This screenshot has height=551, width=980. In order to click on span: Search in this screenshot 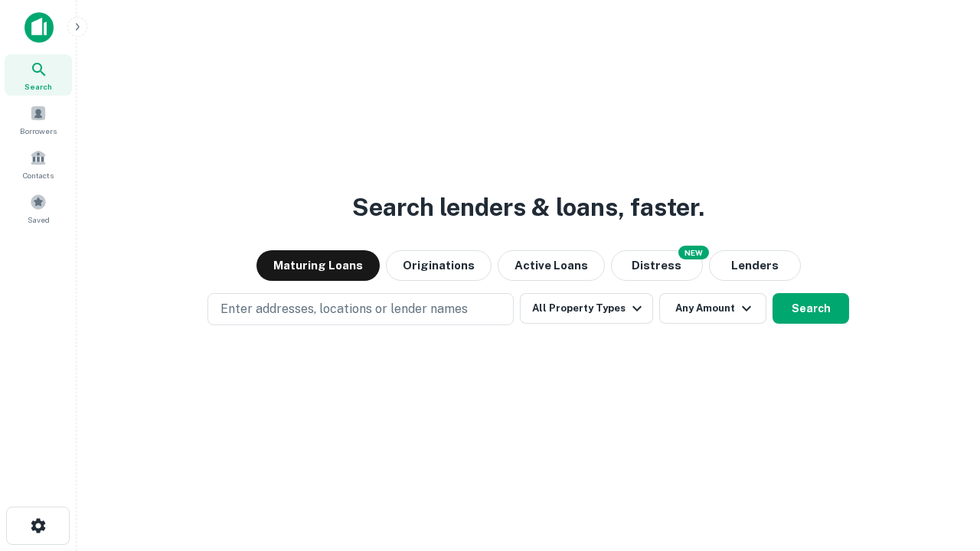, I will do `click(38, 87)`.